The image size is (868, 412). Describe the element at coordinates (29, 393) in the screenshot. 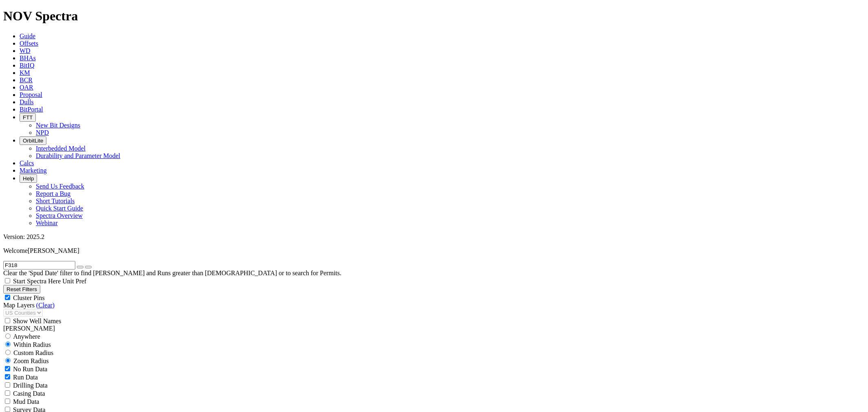

I see `span: Casing Data` at that location.